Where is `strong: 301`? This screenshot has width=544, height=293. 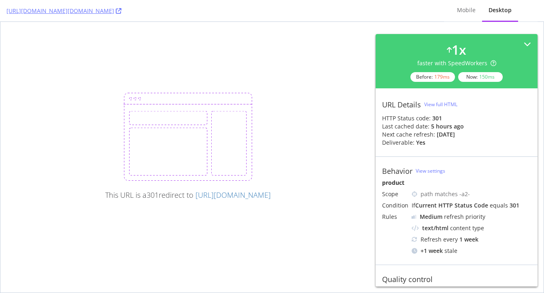
strong: 301 is located at coordinates (437, 118).